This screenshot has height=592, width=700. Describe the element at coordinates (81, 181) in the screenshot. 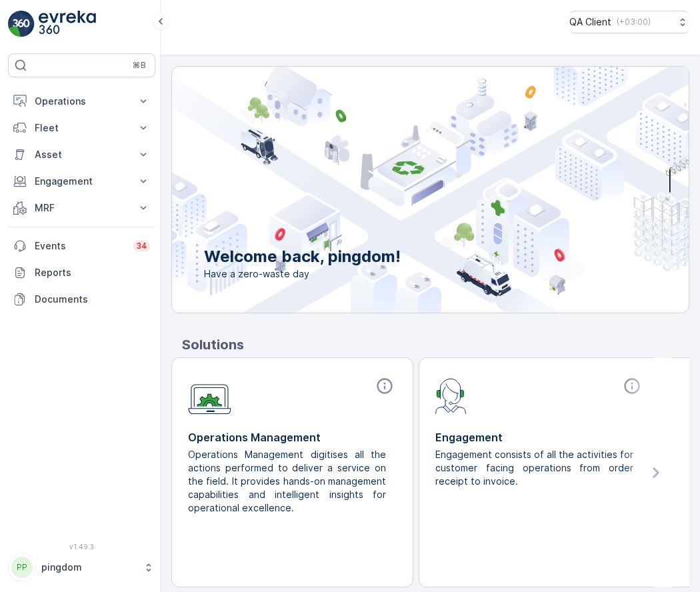

I see `button: Engagement` at that location.